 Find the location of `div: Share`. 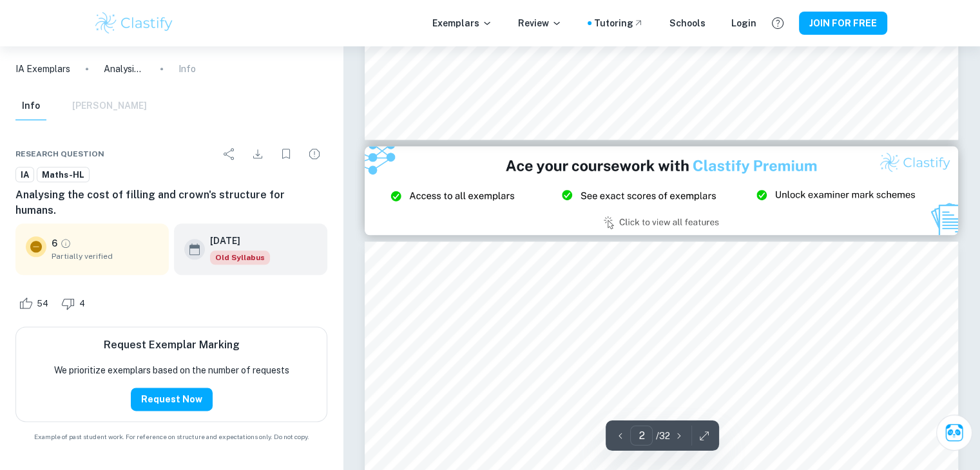

div: Share is located at coordinates (230, 154).